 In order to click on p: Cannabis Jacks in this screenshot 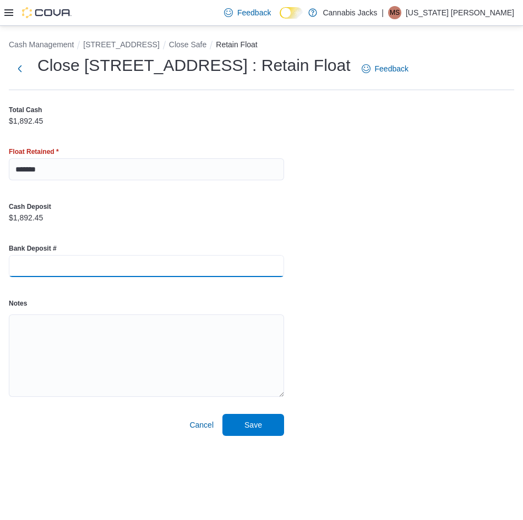, I will do `click(349, 13)`.